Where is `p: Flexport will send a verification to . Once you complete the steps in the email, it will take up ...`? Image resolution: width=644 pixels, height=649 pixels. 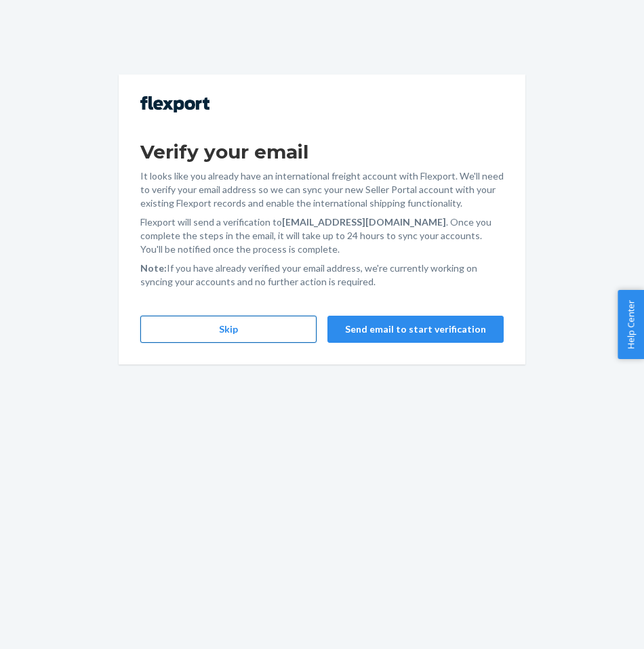
p: Flexport will send a verification to . Once you complete the steps in the email, it will take up ... is located at coordinates (322, 236).